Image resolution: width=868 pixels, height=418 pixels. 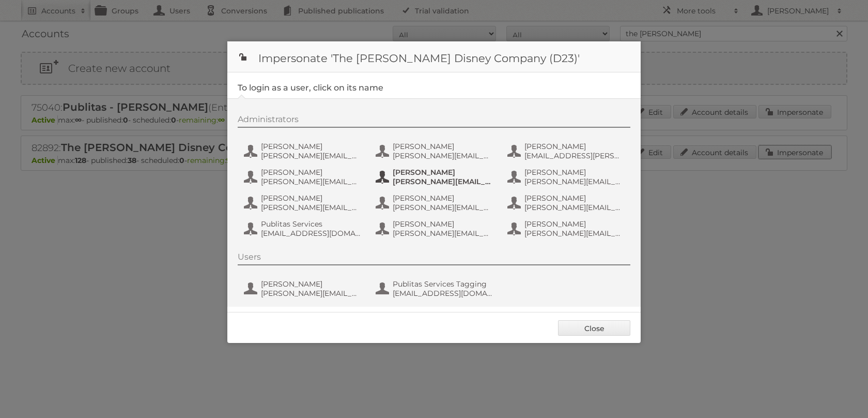 What do you see at coordinates (434, 258) in the screenshot?
I see `div: Users` at bounding box center [434, 258].